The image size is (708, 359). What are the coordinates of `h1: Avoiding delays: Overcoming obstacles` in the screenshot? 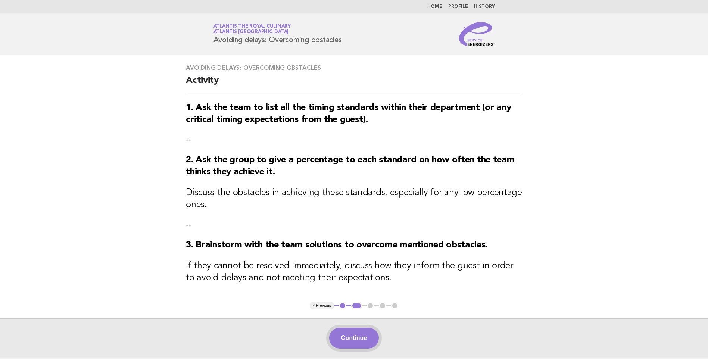 It's located at (278, 34).